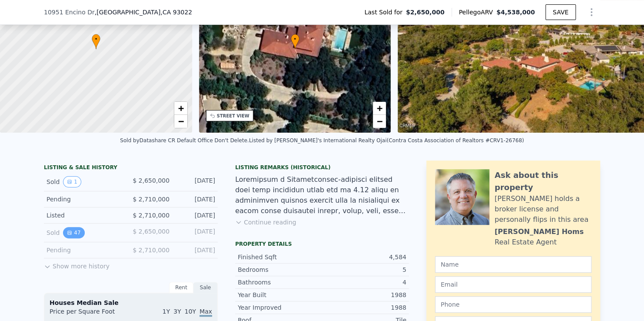  I want to click on div: Listing Remarks (Historical), so click(322, 168).